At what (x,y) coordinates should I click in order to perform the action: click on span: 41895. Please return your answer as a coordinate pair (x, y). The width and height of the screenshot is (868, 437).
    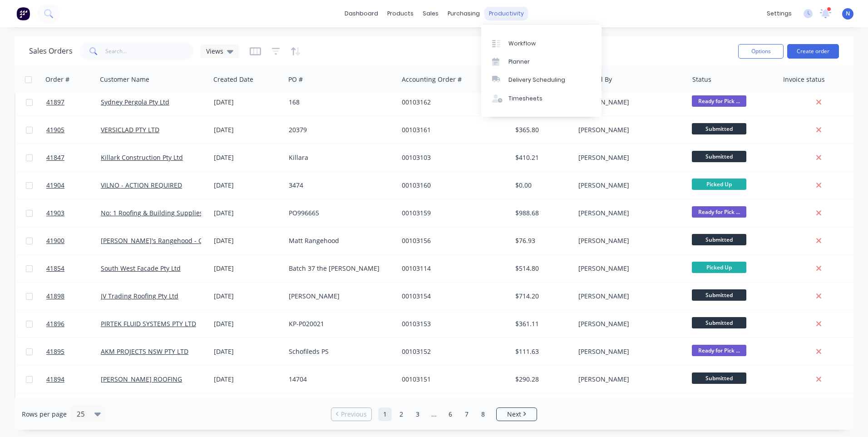
    Looking at the image, I should click on (56, 352).